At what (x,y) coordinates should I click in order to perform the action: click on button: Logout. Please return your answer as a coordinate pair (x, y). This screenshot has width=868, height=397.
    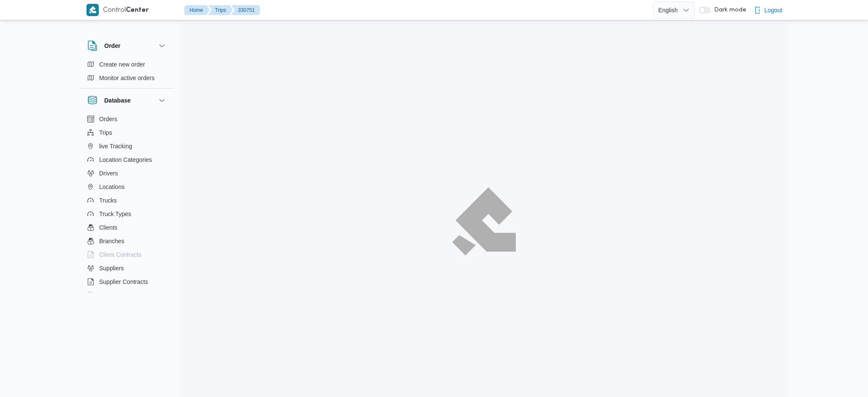
    Looking at the image, I should click on (768, 10).